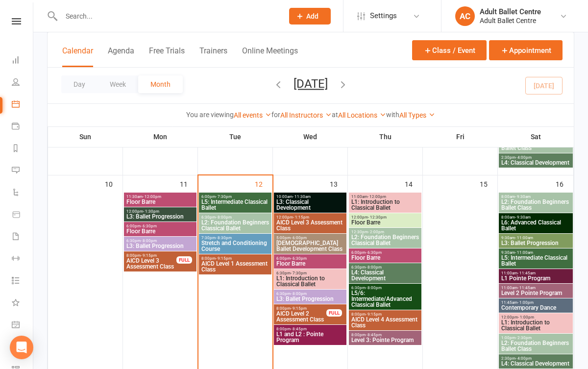  I want to click on span: - 4:00pm, so click(524, 358).